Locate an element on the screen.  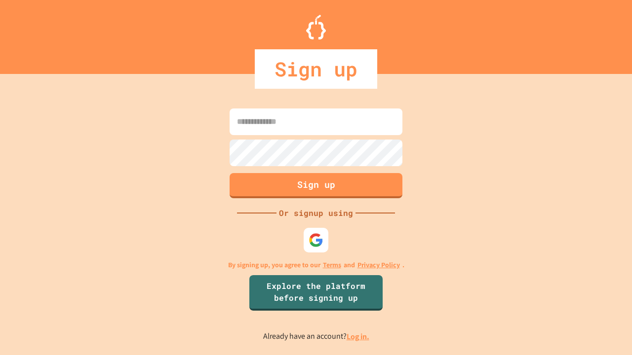
img: Logo.svg is located at coordinates (316, 27).